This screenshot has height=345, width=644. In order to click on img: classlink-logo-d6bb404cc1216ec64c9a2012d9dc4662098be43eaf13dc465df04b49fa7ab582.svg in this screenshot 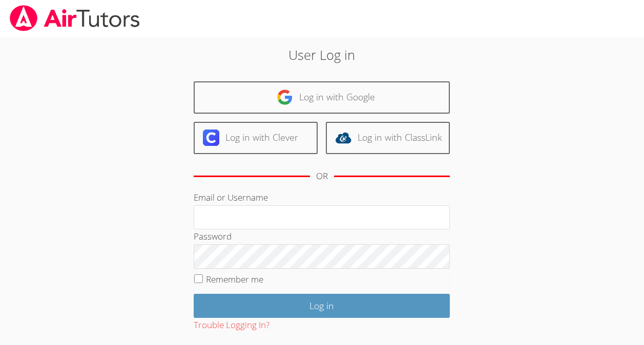, I will do `click(343, 138)`.